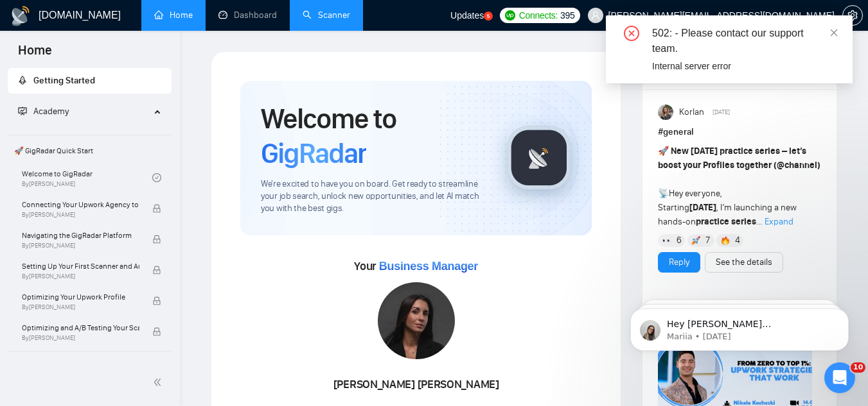 The image size is (868, 406). I want to click on a: Reply, so click(679, 263).